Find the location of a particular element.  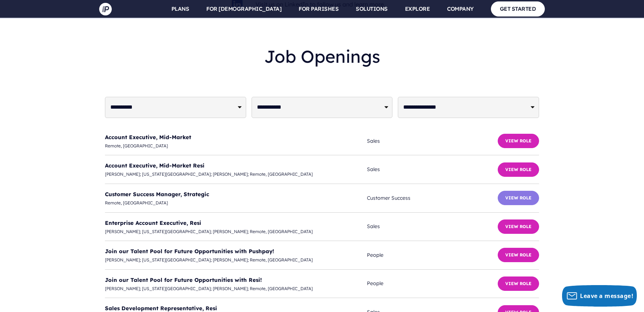

a: Enterprise Account Executive, Resi is located at coordinates (153, 223).